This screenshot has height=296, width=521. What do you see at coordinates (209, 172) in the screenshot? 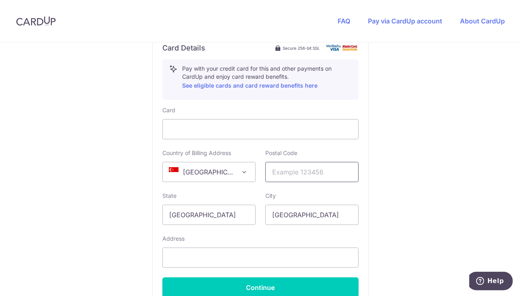
I see `span: Singapore` at bounding box center [209, 172].